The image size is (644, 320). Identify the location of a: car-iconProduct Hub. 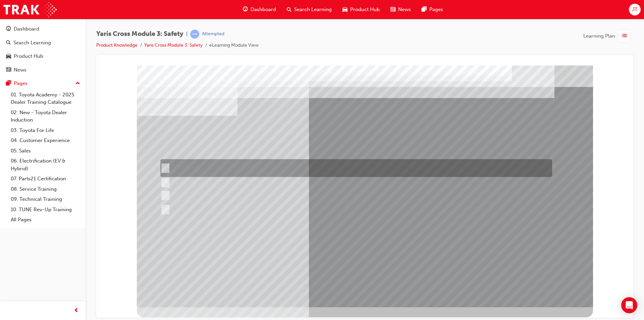
(361, 9).